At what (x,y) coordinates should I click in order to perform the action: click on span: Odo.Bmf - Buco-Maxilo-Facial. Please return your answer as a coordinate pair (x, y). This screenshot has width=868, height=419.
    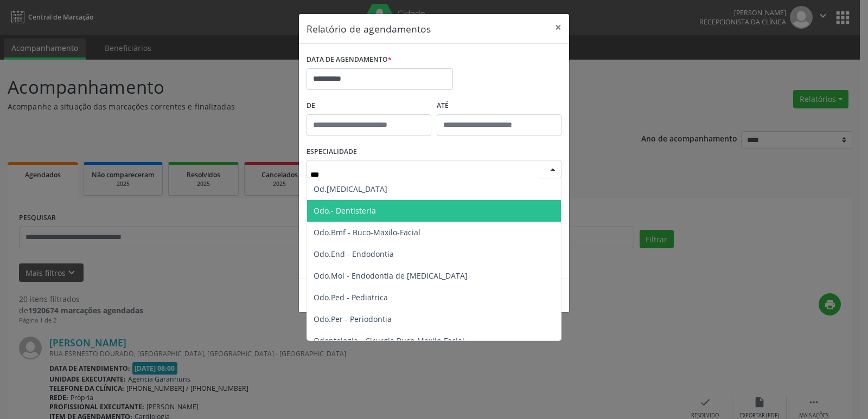
    Looking at the image, I should click on (367, 232).